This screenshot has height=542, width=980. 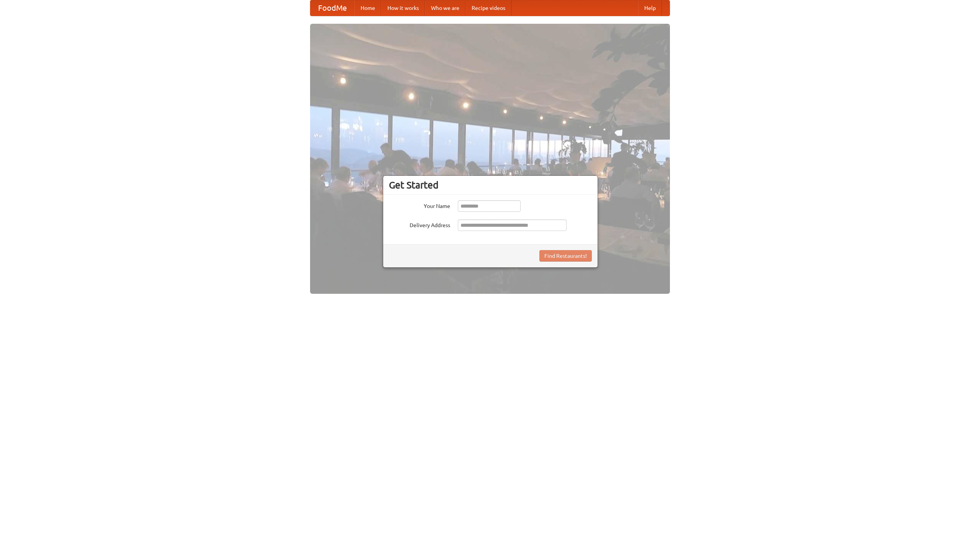 What do you see at coordinates (445, 8) in the screenshot?
I see `a: Who we are` at bounding box center [445, 8].